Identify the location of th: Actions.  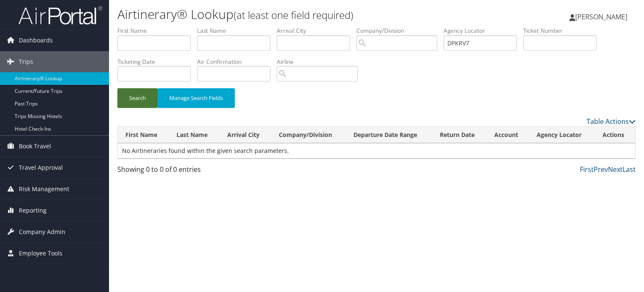
(615, 135).